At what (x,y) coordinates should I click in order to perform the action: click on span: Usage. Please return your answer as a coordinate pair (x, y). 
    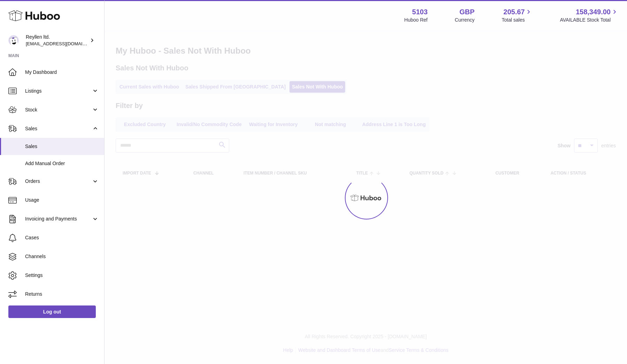
    Looking at the image, I should click on (62, 200).